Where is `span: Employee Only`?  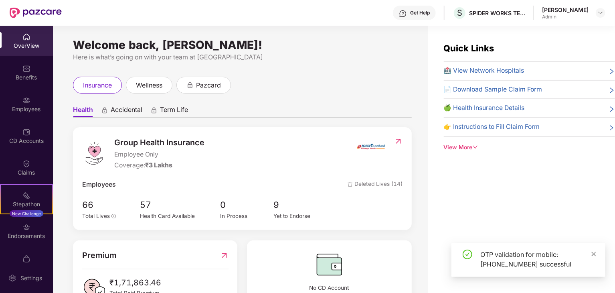 span: Employee Only is located at coordinates (160, 154).